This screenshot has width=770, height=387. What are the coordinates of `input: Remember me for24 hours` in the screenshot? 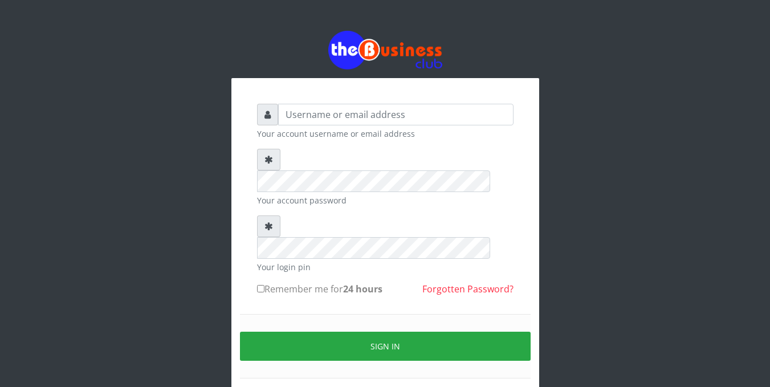 It's located at (260, 288).